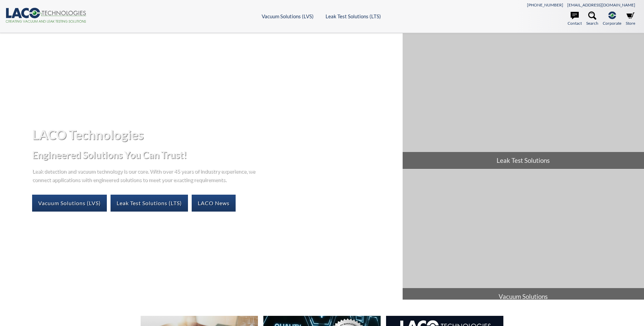  What do you see at coordinates (523, 237) in the screenshot?
I see `a: Vacuum Solutions` at bounding box center [523, 237].